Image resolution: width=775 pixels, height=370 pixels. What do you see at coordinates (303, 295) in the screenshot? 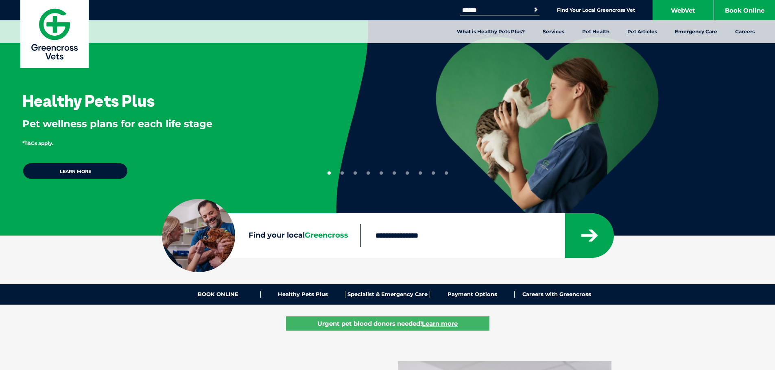
I see `a: Healthy Pets Plus` at bounding box center [303, 295].